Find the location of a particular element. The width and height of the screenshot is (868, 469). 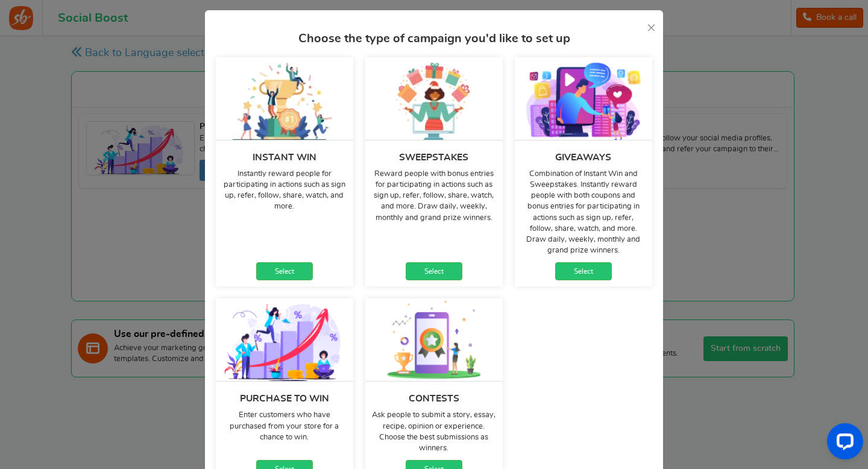

h4: Purchase to win is located at coordinates (284, 398).